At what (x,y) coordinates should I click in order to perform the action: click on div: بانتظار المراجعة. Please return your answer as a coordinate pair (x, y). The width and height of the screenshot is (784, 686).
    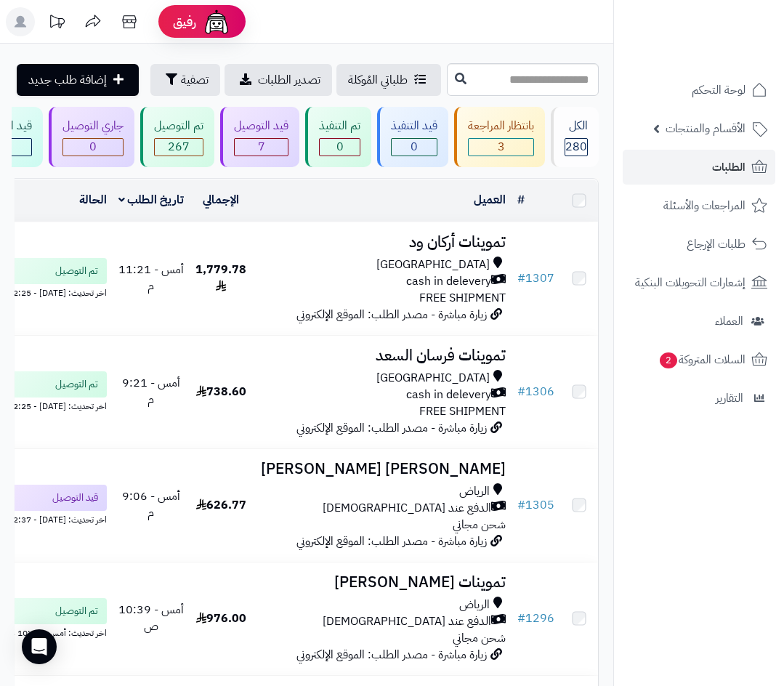
    Looking at the image, I should click on (500, 126).